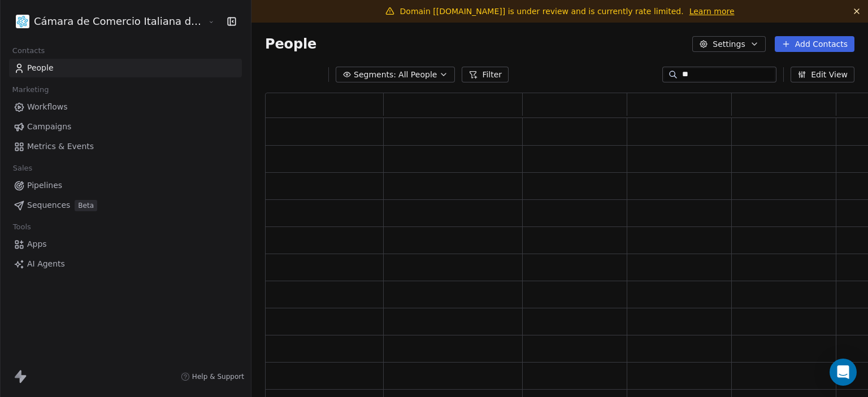 The width and height of the screenshot is (868, 397). I want to click on span: Segments:, so click(374, 74).